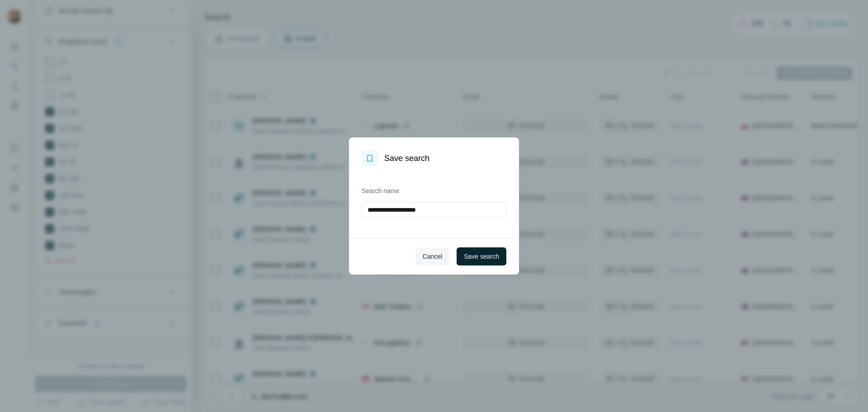 This screenshot has width=868, height=412. Describe the element at coordinates (433, 256) in the screenshot. I see `button: Cancel` at that location.